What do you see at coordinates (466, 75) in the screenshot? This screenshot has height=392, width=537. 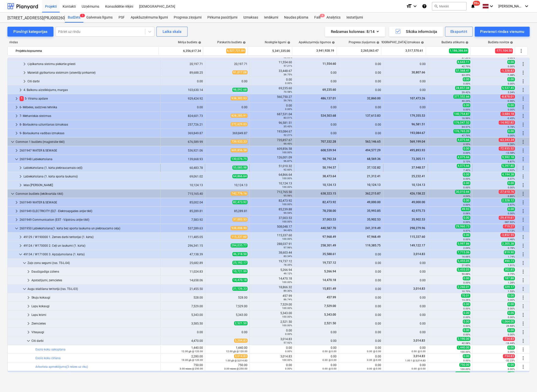 I see `small: 63.25%` at bounding box center [466, 75].